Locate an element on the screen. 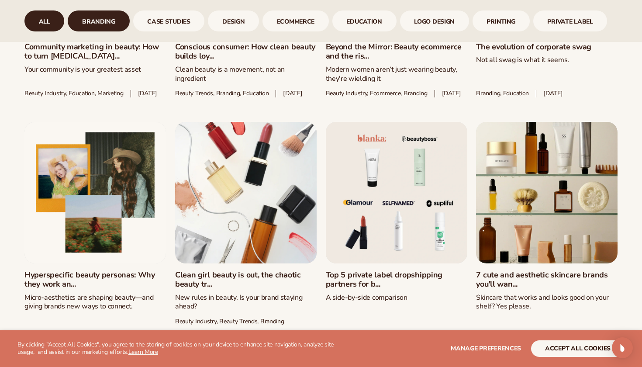 This screenshot has width=642, height=367. div: 1 / 9 is located at coordinates (44, 21).